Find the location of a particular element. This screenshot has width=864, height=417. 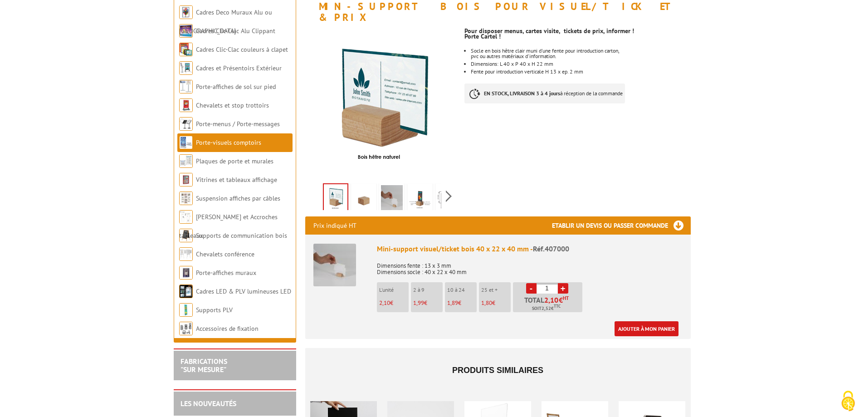

a: Porte-visuels comptoirs is located at coordinates (229, 142).